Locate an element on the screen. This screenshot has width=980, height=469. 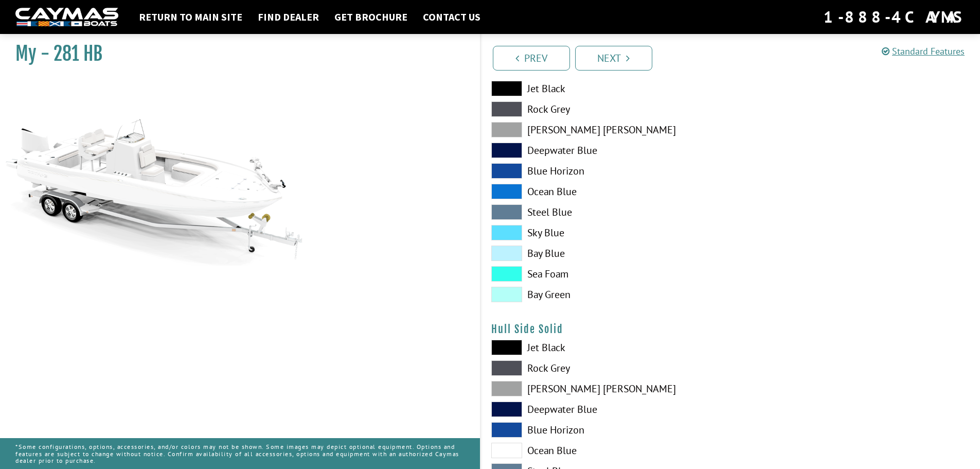
p: *Some configurations, options, accessories, and/or colors may not be shown. Some images may depic... is located at coordinates (240, 453).